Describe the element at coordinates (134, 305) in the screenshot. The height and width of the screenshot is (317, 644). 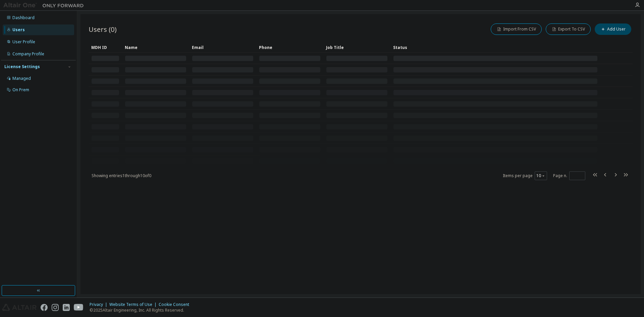
I see `div: Website Terms of Use` at that location.